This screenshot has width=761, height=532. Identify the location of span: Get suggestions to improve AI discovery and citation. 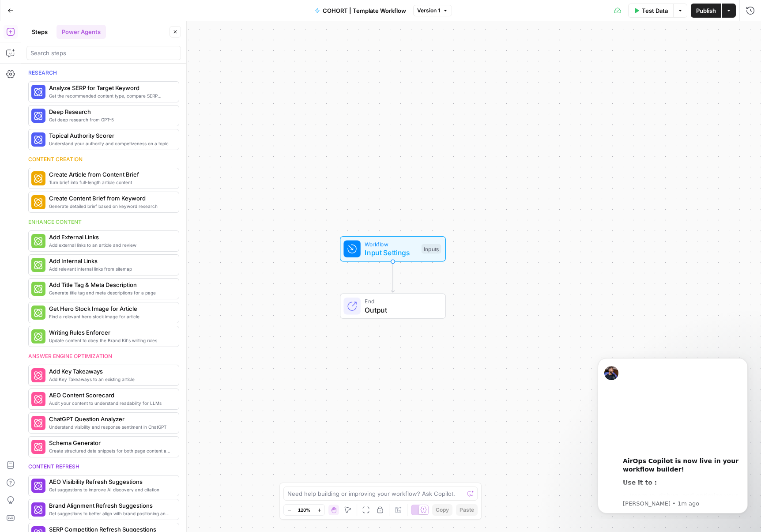
(110, 489).